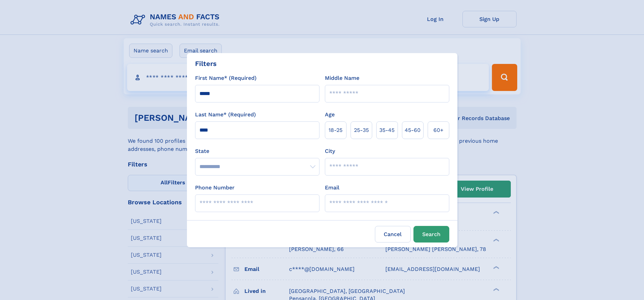  What do you see at coordinates (330, 151) in the screenshot?
I see `label: City` at bounding box center [330, 151].